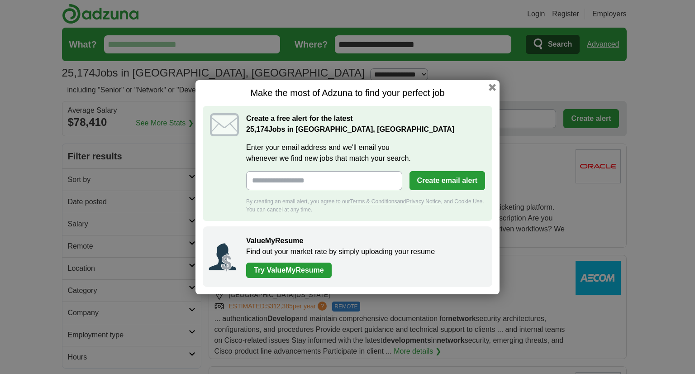  I want to click on h2: ValueMyResume, so click(364, 241).